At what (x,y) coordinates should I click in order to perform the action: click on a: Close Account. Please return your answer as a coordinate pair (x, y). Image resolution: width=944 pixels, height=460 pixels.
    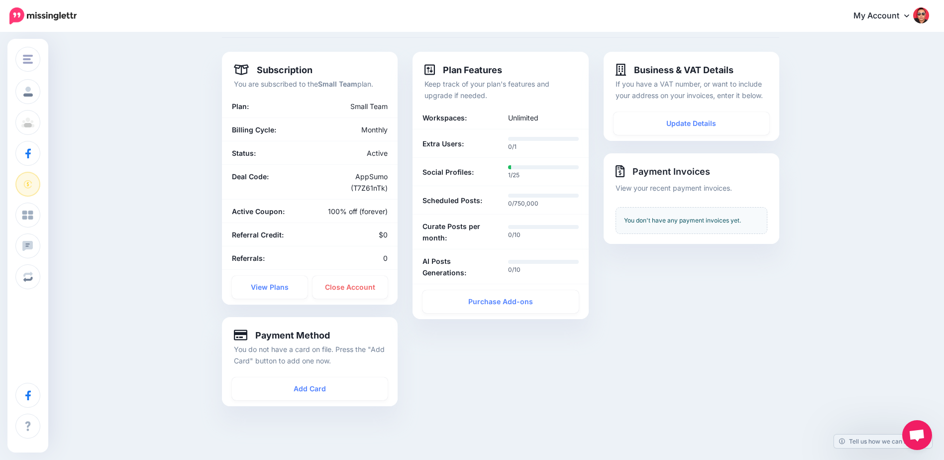
    Looking at the image, I should click on (350, 287).